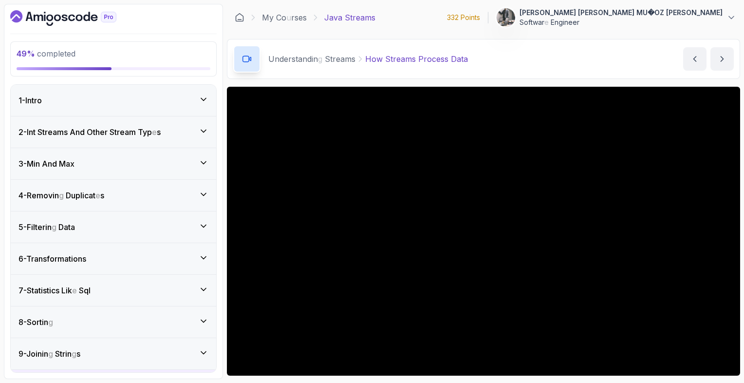 The width and height of the screenshot is (744, 383). I want to click on button: next content, so click(723, 59).